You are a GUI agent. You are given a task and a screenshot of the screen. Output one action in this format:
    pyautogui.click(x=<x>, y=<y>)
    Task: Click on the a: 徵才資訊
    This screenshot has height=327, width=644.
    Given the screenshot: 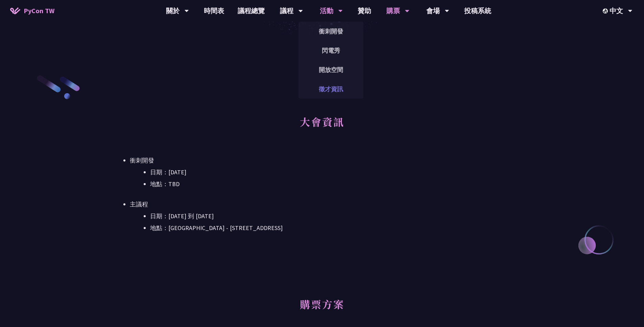 What is the action you would take?
    pyautogui.click(x=331, y=89)
    